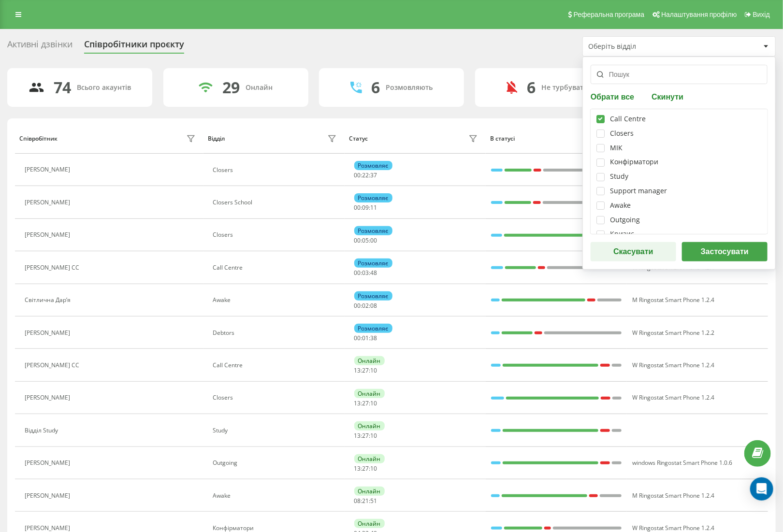  What do you see at coordinates (216, 138) in the screenshot?
I see `div: Відділ` at bounding box center [216, 138].